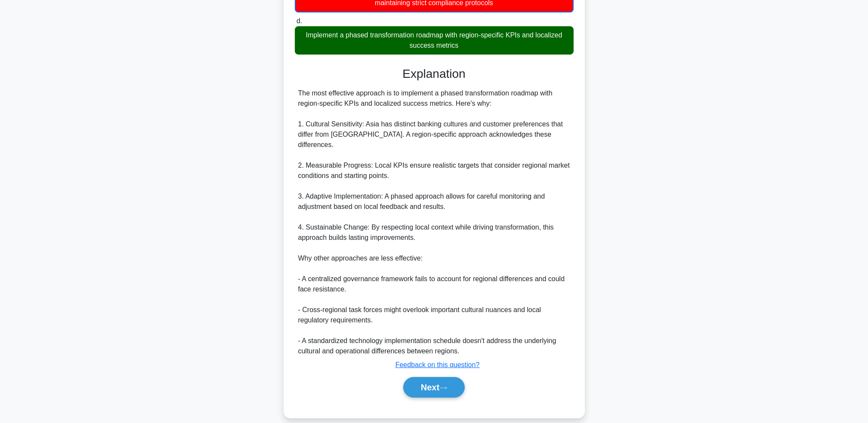 This screenshot has height=423, width=868. Describe the element at coordinates (299, 20) in the screenshot. I see `span: d.` at that location.